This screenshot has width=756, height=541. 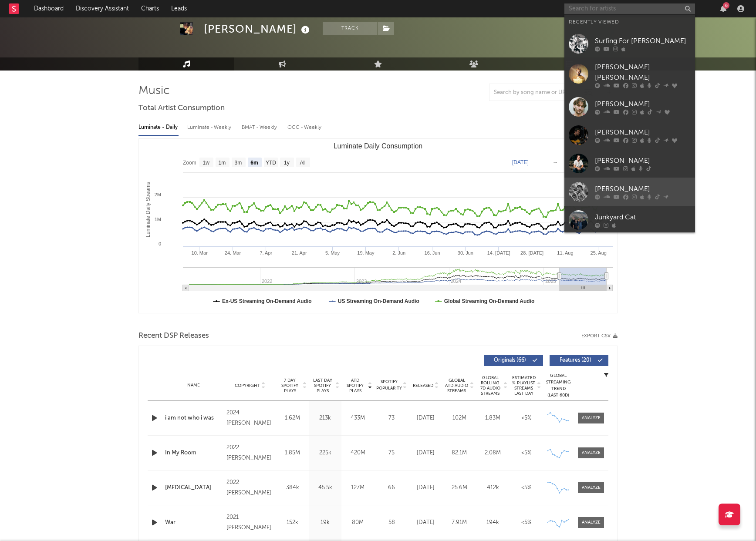 I want to click on input: Search for artists, so click(x=630, y=9).